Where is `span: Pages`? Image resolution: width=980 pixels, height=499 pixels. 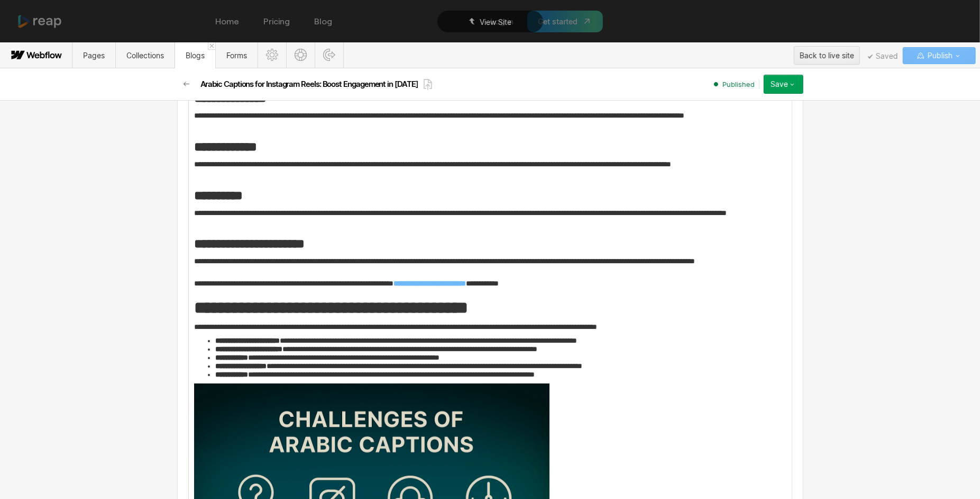
span: Pages is located at coordinates (94, 55).